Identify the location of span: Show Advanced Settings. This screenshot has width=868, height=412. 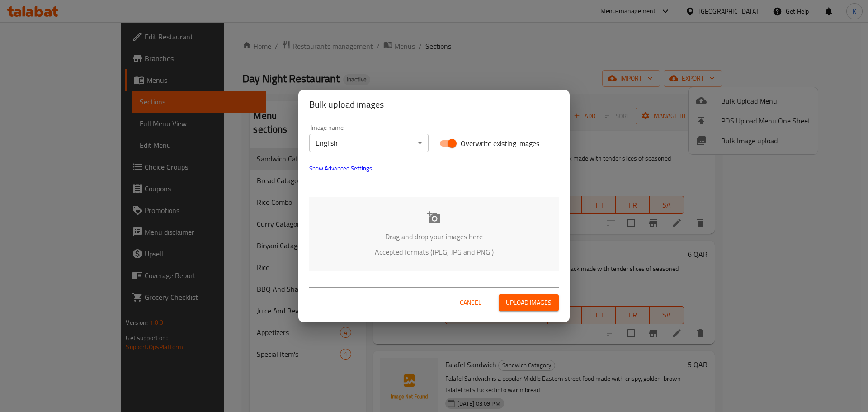
(341, 168).